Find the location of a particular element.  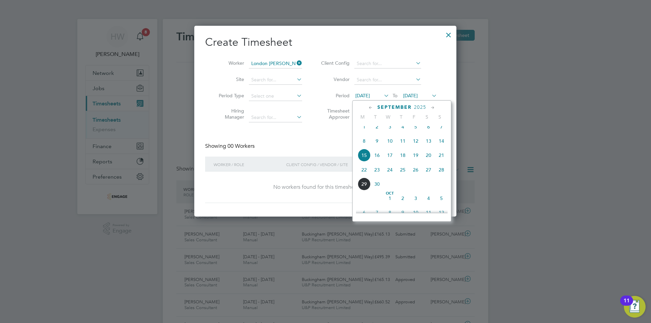

div: 11 is located at coordinates (626, 305).